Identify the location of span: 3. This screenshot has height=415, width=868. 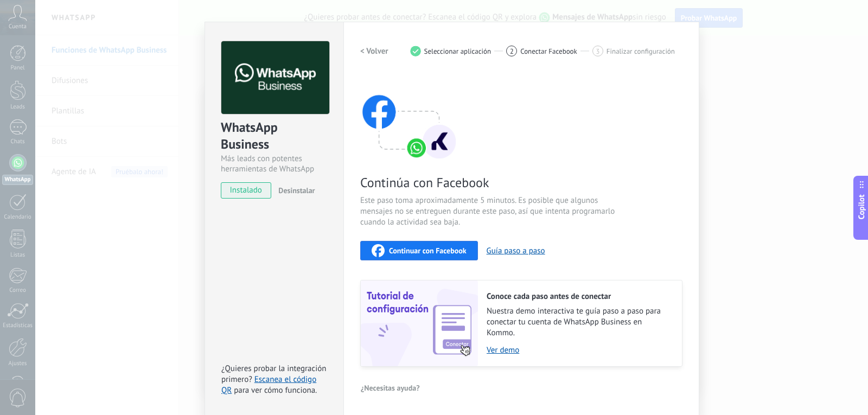
(598, 51).